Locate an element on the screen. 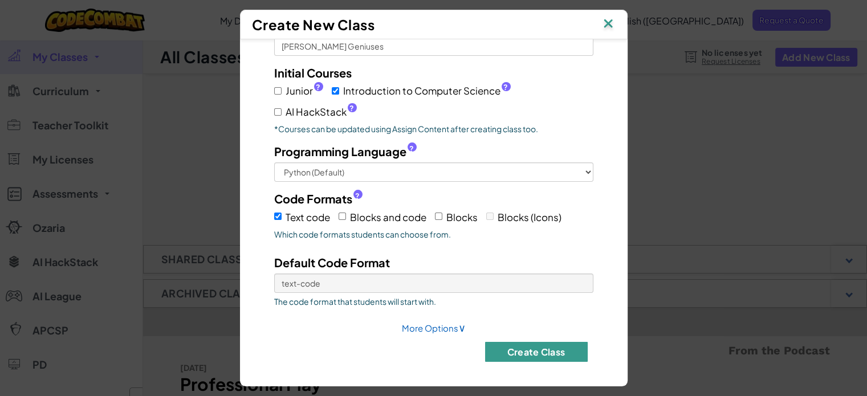  span: Code Formats is located at coordinates (313, 198).